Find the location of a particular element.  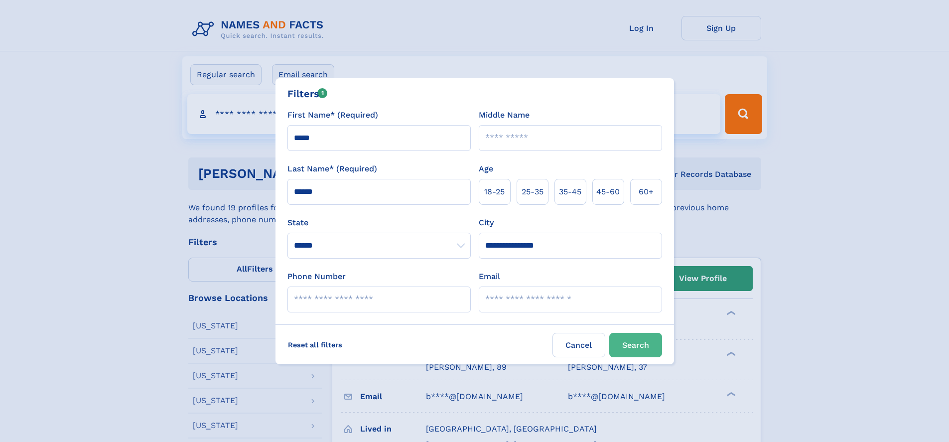

label: Cancel is located at coordinates (579, 345).